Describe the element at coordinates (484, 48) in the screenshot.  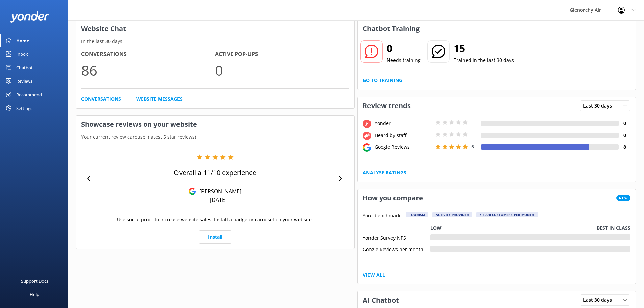
I see `h2: 15` at that location.